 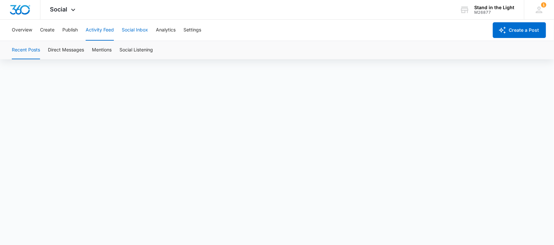 What do you see at coordinates (495, 8) in the screenshot?
I see `div: account name` at bounding box center [495, 8].